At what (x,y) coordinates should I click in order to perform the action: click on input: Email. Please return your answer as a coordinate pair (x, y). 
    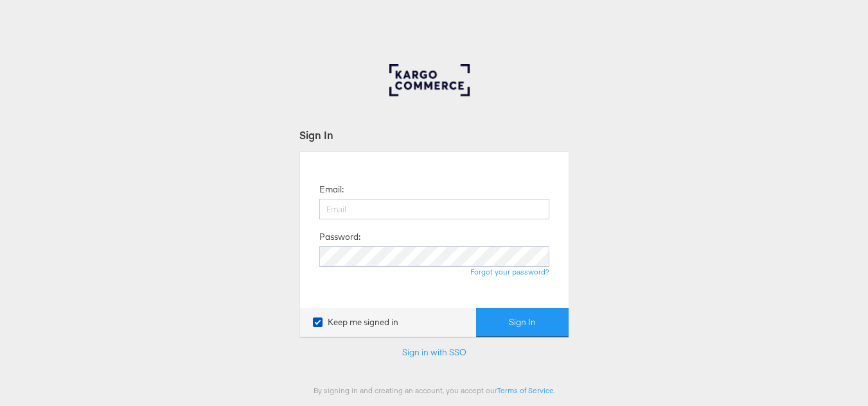
    Looking at the image, I should click on (434, 209).